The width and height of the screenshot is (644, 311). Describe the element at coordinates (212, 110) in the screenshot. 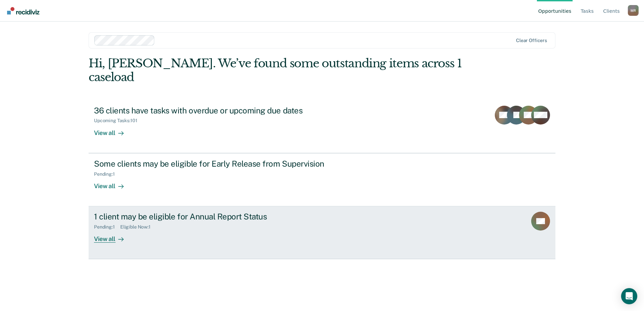

I see `div: 36 clients have tasks with overdue or upcoming due dates` at that location.